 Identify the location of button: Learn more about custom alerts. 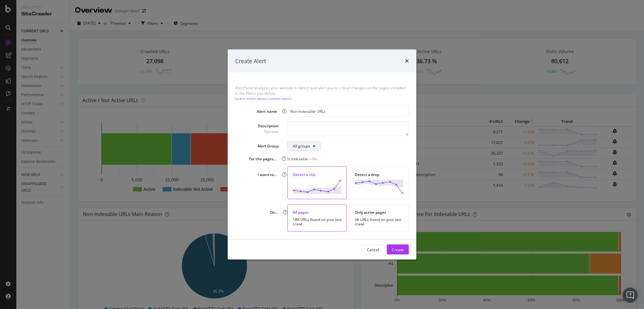
(263, 99).